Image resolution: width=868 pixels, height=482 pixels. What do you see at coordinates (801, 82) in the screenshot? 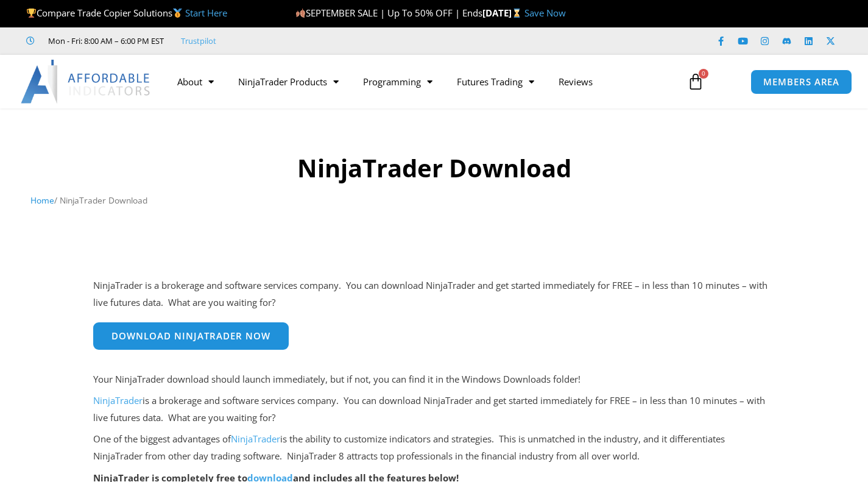
I see `a: MEMBERS AREA` at bounding box center [801, 82].